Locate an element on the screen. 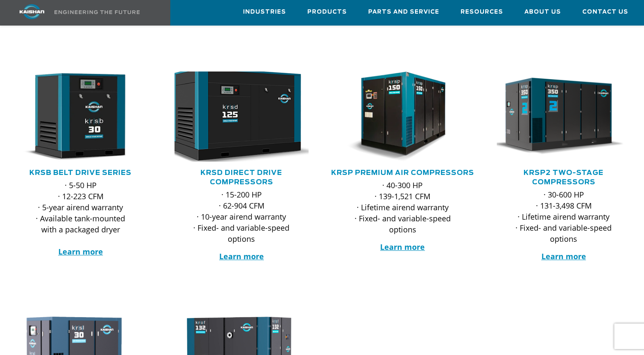  a: About Us is located at coordinates (542, 12).